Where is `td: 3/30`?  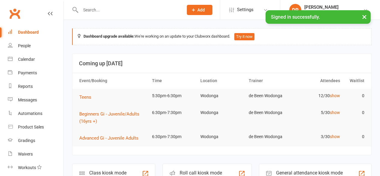 td: 3/30 is located at coordinates (319, 136).